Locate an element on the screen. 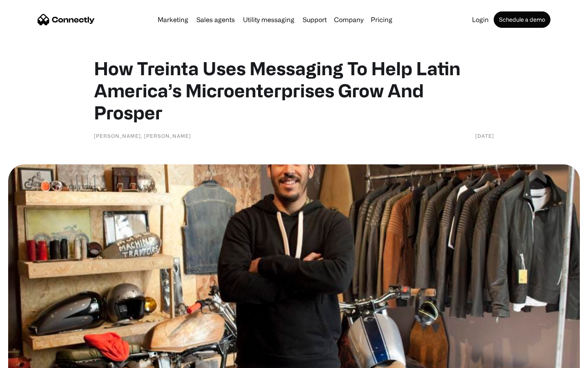 This screenshot has width=588, height=368. a: Sales agents is located at coordinates (216, 19).